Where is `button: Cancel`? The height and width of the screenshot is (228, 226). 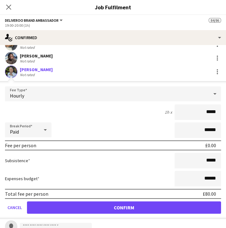 button: Cancel is located at coordinates (15, 207).